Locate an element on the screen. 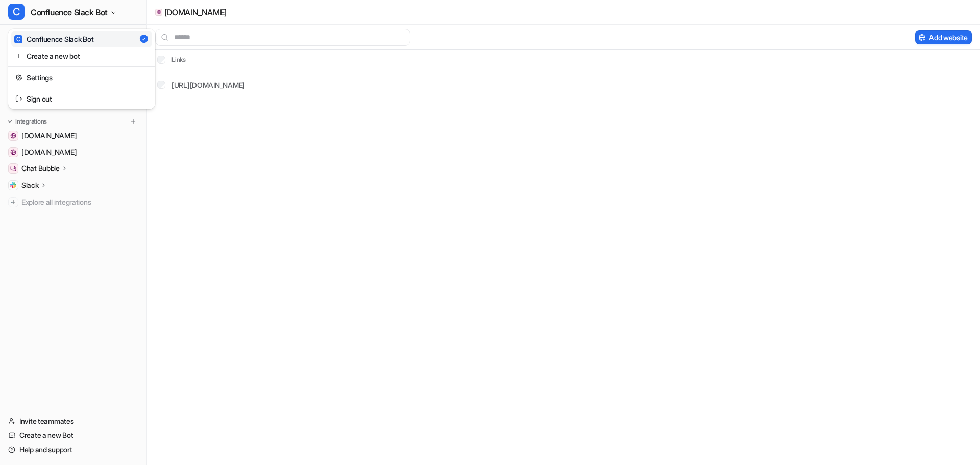  a: Settings is located at coordinates (82, 77).